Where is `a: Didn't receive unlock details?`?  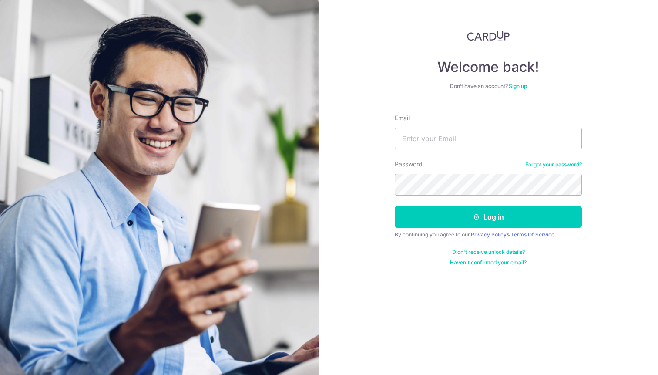
a: Didn't receive unlock details? is located at coordinates (488, 252).